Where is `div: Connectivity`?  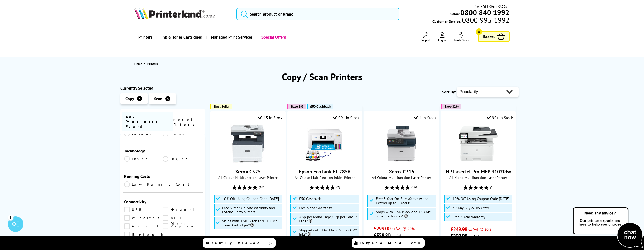
div: Connectivity is located at coordinates (163, 202).